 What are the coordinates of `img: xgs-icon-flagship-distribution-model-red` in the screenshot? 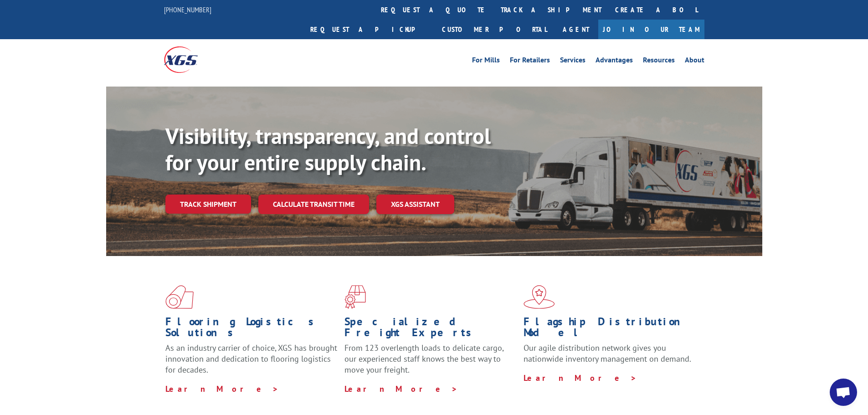 It's located at (539, 297).